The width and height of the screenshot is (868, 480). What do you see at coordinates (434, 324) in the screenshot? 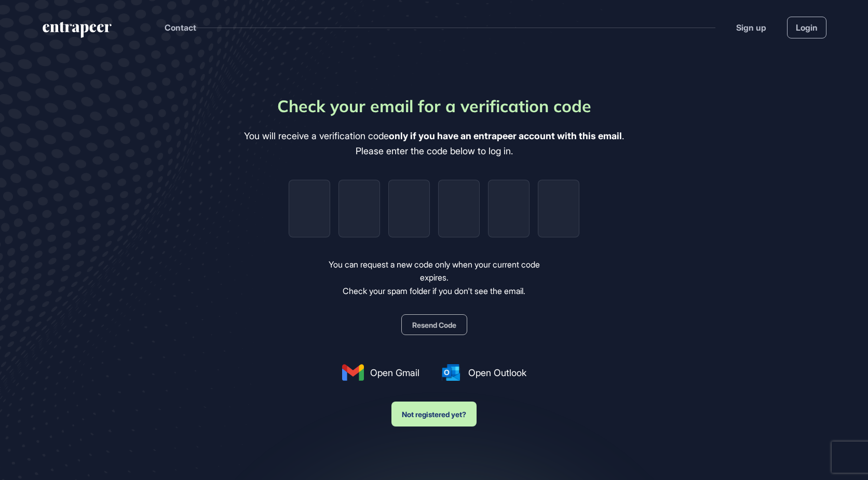
I see `button: Resend Code` at bounding box center [434, 324].